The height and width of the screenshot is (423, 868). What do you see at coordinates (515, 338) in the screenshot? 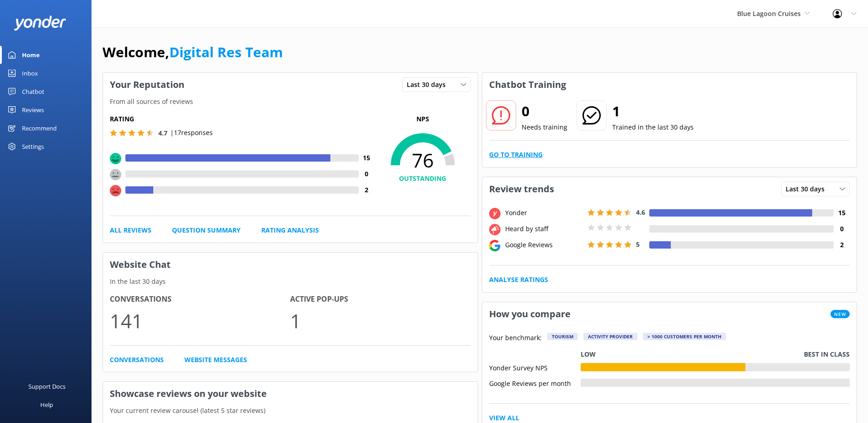
I see `p: Your benchmark:` at bounding box center [515, 338].